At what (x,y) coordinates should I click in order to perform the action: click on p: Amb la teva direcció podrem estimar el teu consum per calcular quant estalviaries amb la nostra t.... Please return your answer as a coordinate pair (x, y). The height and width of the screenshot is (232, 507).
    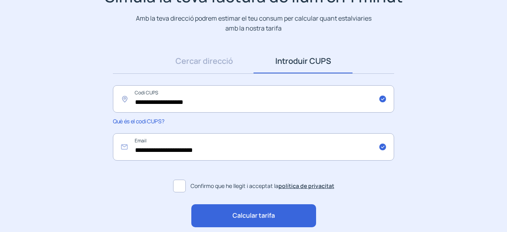
    Looking at the image, I should click on (253, 23).